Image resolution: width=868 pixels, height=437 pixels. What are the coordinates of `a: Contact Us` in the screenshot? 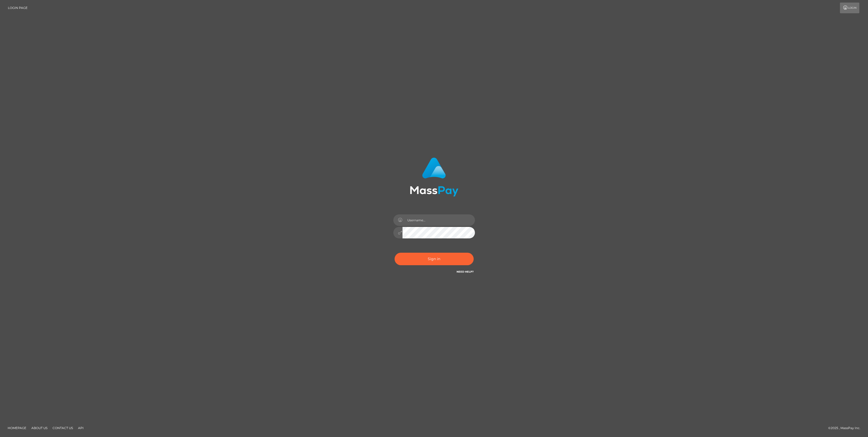 It's located at (63, 427).